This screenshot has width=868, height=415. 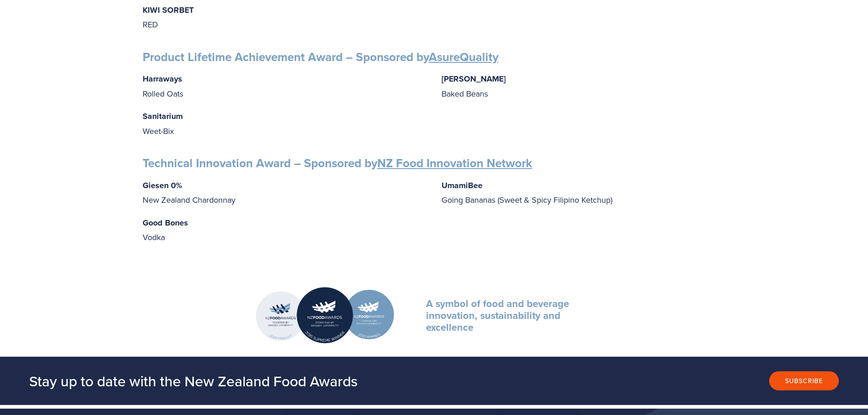 What do you see at coordinates (455, 163) in the screenshot?
I see `a: NZ Food Innovation Network` at bounding box center [455, 163].